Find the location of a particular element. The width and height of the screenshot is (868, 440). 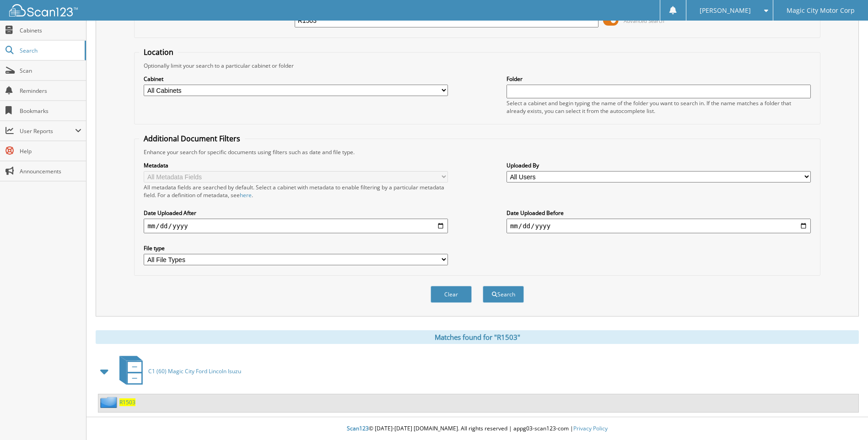

a: here is located at coordinates (246, 195).